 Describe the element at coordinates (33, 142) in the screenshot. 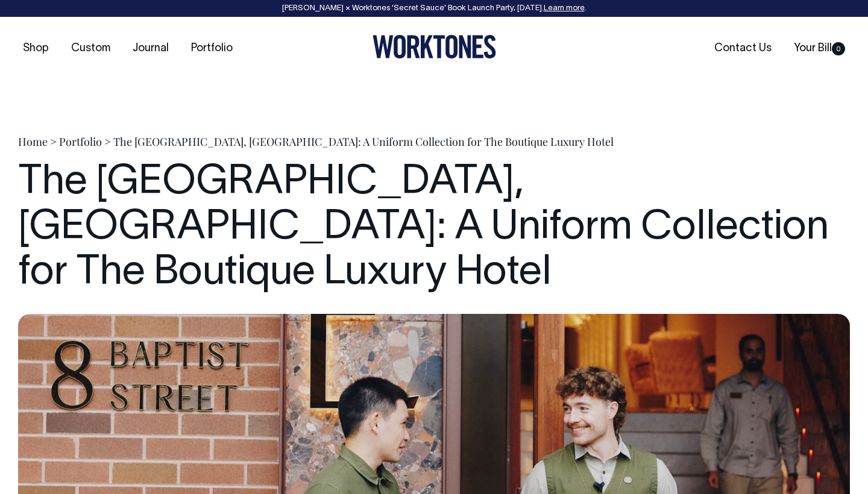

I see `a: Home` at that location.